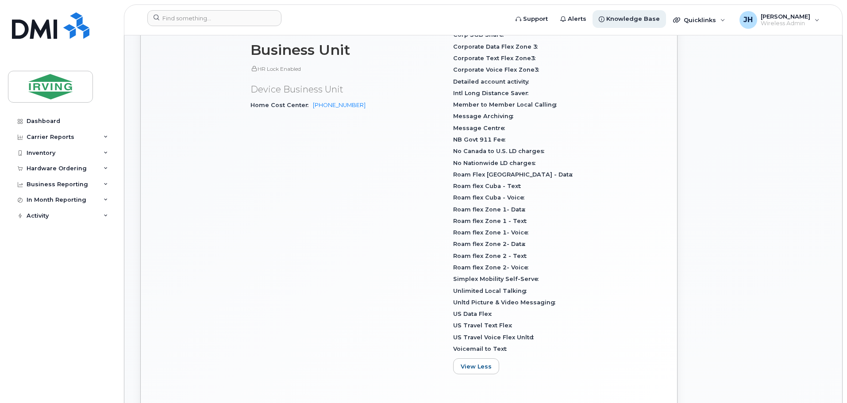 The width and height of the screenshot is (847, 403). Describe the element at coordinates (497, 163) in the screenshot. I see `span: No Nationwide LD charges` at that location.